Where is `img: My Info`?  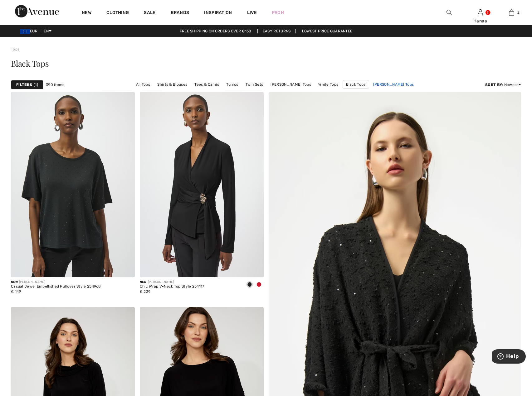 img: My Info is located at coordinates (481, 12).